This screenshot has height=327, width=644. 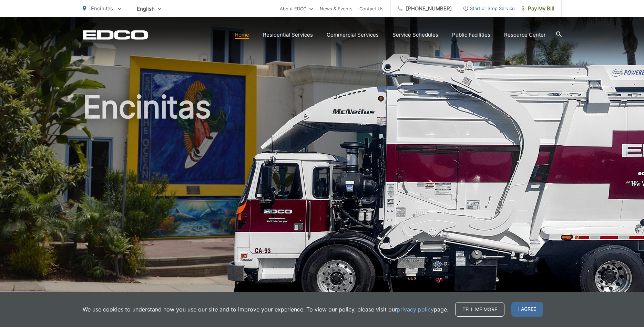 I want to click on a: About EDCO, so click(x=297, y=9).